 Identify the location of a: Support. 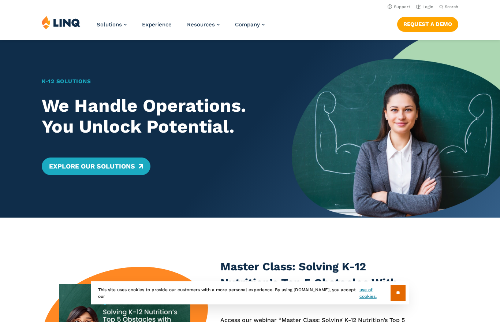
(399, 7).